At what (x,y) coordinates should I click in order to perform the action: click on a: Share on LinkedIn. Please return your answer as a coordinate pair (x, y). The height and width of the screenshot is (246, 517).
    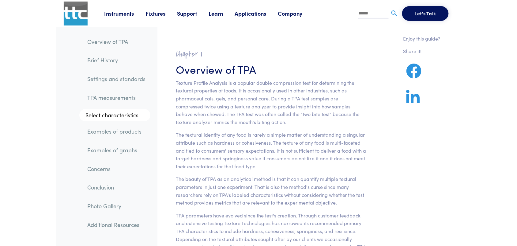
    Looking at the image, I should click on (413, 101).